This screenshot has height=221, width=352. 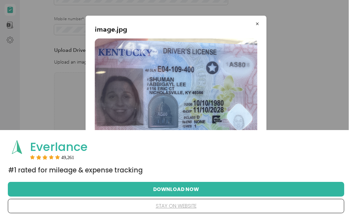 I want to click on span: Everlance, so click(x=59, y=147).